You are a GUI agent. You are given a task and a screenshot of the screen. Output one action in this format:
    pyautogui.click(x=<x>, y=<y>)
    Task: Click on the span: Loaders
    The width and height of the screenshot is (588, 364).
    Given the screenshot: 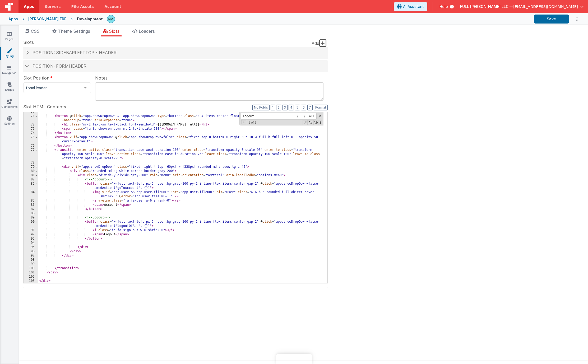 What is the action you would take?
    pyautogui.click(x=147, y=31)
    